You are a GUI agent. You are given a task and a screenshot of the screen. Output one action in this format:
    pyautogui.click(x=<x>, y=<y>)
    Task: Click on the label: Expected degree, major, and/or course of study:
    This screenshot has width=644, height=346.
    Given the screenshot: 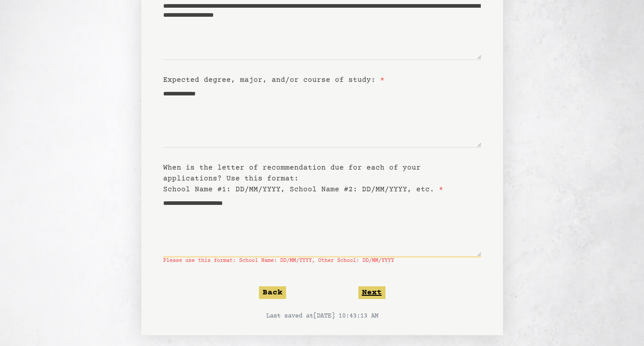 What is the action you would take?
    pyautogui.click(x=274, y=80)
    